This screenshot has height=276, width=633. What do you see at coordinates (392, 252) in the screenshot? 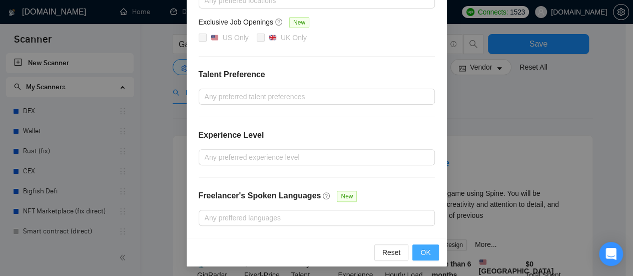
I see `button: Reset` at bounding box center [392, 252].